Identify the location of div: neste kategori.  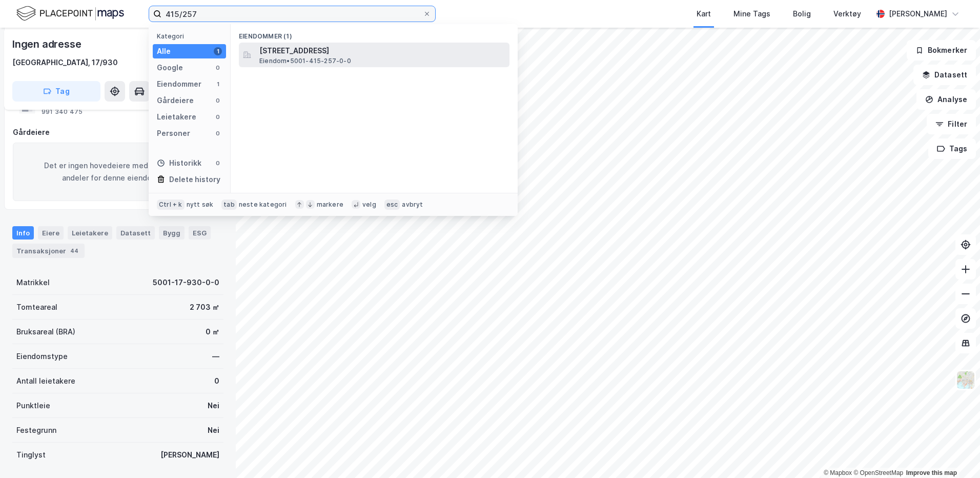
(263, 205).